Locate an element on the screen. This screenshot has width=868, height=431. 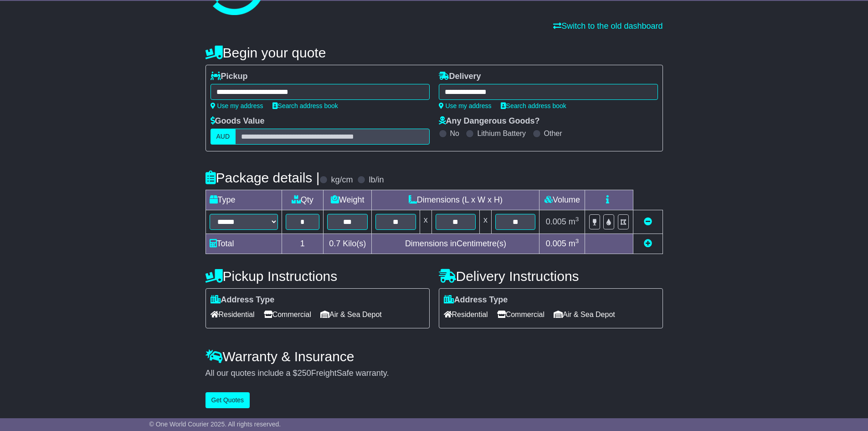
h4: Pickup Instructions is located at coordinates (318, 276).